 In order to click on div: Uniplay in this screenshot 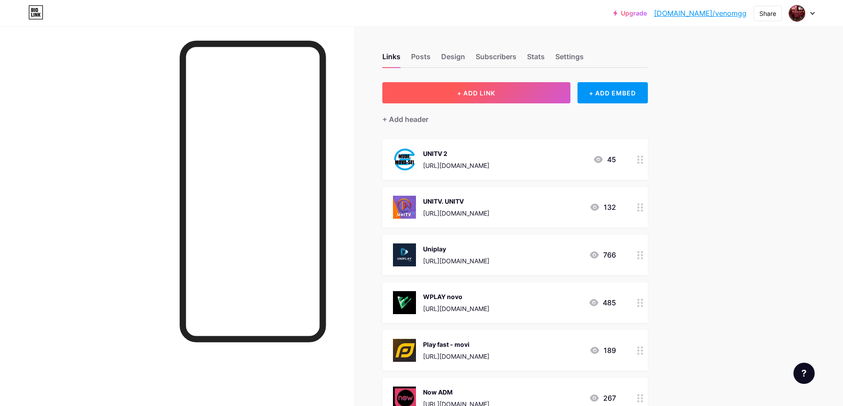, I will do `click(456, 249)`.